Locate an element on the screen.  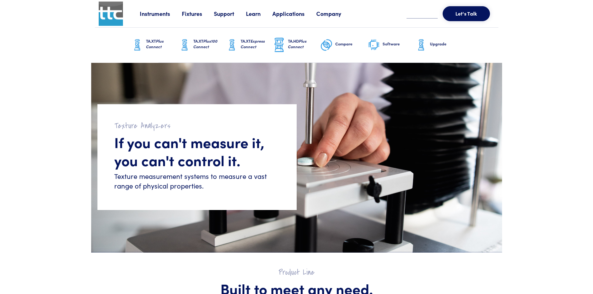
span: Plus100 Connect is located at coordinates (206, 44).